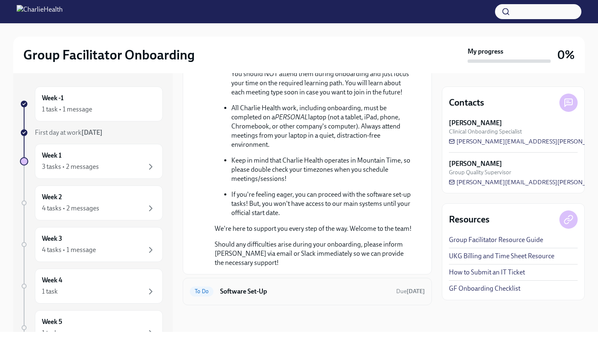 The image size is (598, 341). What do you see at coordinates (52, 280) in the screenshot?
I see `h6: Week 4` at bounding box center [52, 280].